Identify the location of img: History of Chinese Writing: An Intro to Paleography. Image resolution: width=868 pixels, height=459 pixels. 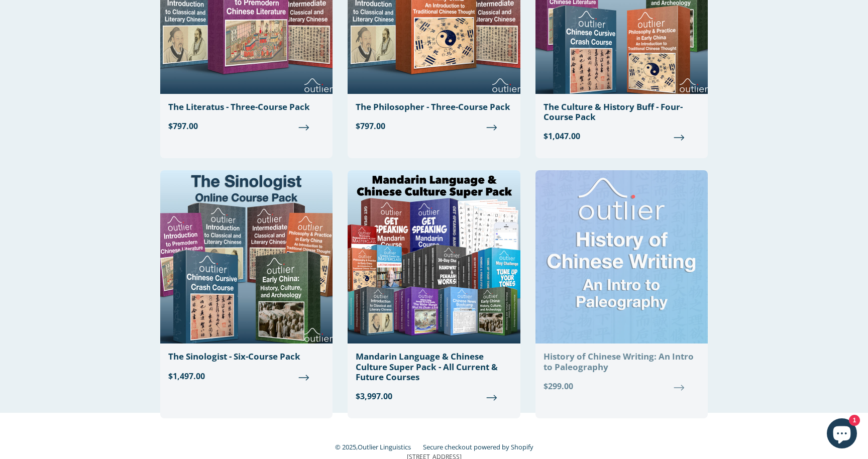
(621, 257).